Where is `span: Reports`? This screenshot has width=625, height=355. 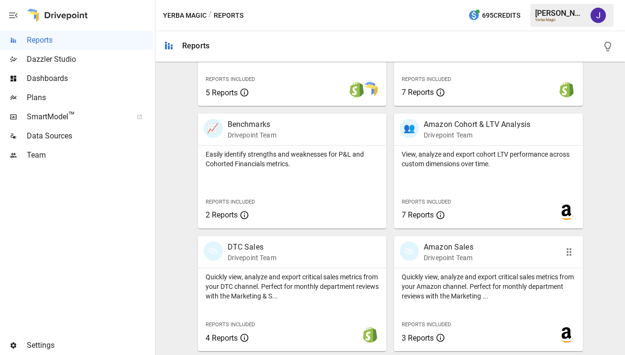
span: Reports is located at coordinates (90, 40).